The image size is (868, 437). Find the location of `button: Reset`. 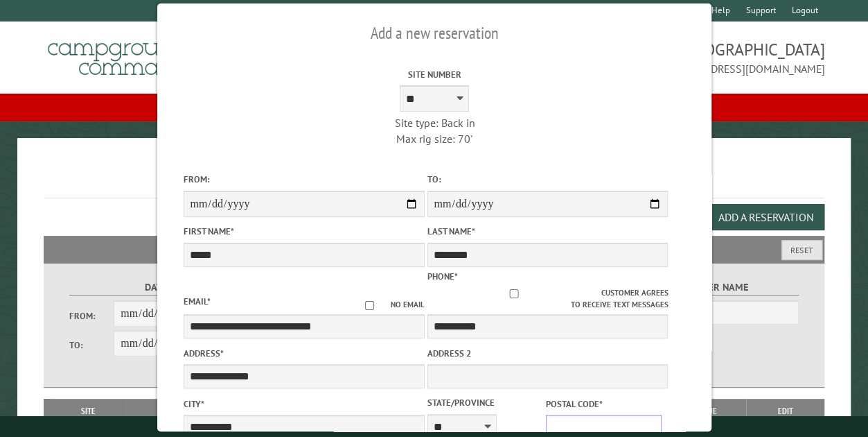

button: Reset is located at coordinates (801, 249).